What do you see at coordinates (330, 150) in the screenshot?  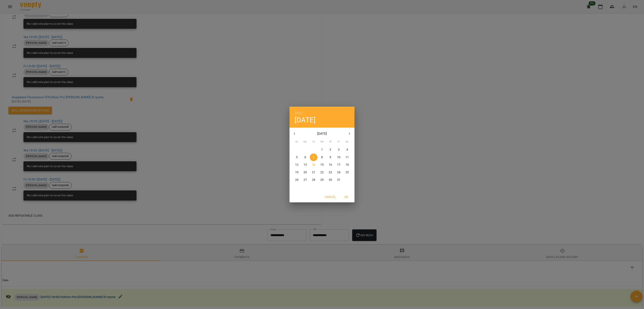 I see `button: 2` at bounding box center [330, 150].